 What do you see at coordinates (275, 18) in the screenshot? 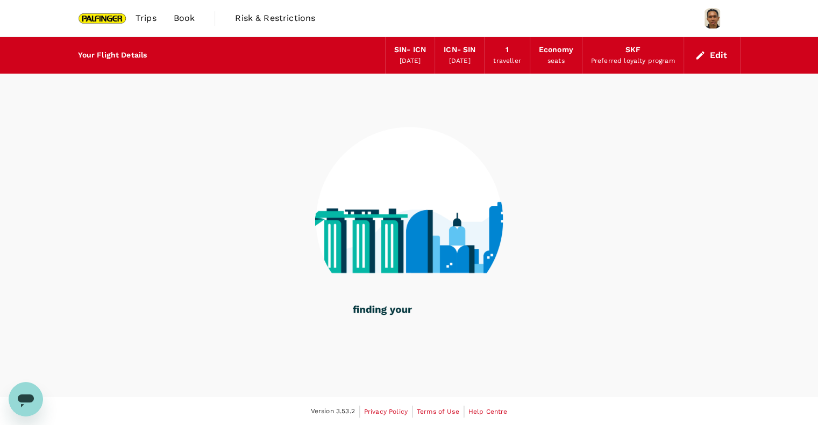
I see `span: Risk & Restrictions` at bounding box center [275, 18].